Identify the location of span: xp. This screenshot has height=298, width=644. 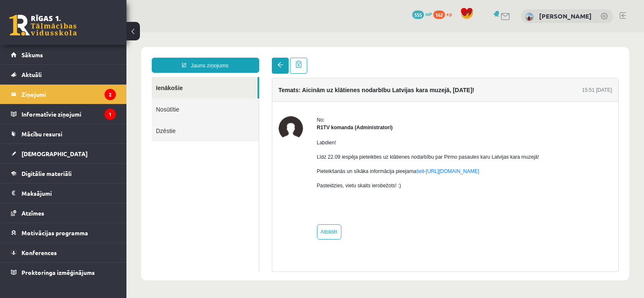
(449, 14).